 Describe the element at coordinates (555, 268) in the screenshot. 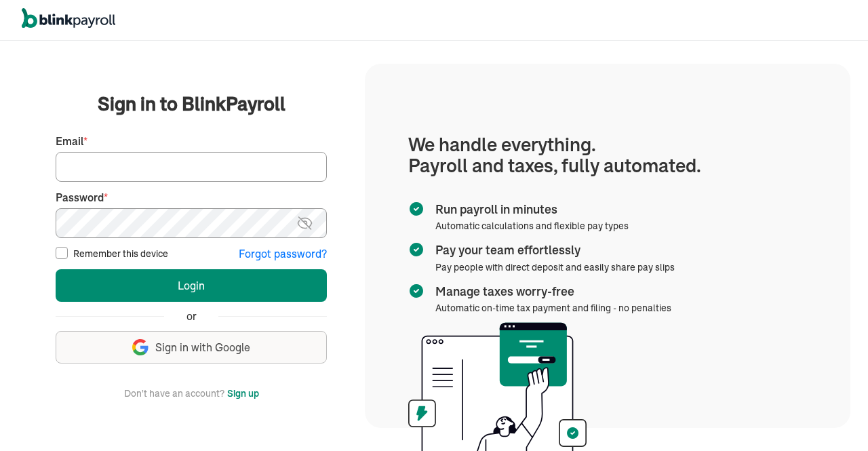

I see `span: Pay people with direct deposit and easily share pay slips` at that location.